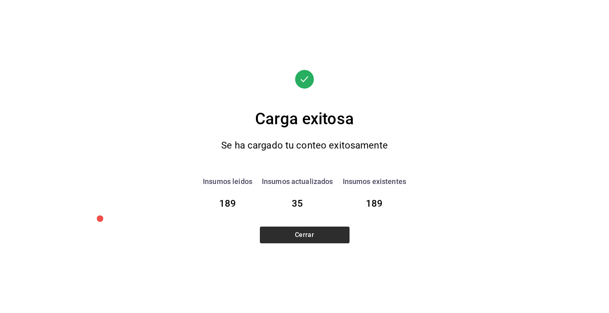 This screenshot has width=609, height=313. What do you see at coordinates (305, 235) in the screenshot?
I see `button: Cerrar` at bounding box center [305, 235].